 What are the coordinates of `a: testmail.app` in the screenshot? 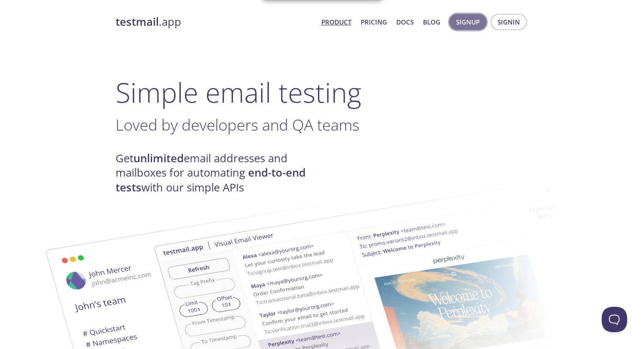 It's located at (215, 22).